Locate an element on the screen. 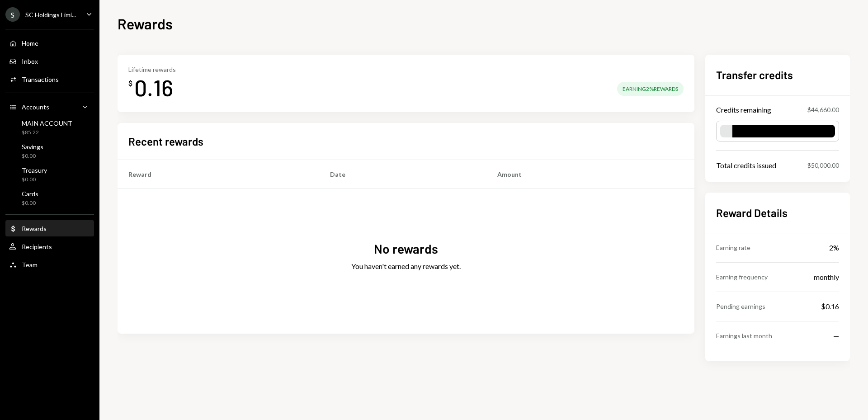 This screenshot has height=420, width=868. th: Date is located at coordinates (403, 174).